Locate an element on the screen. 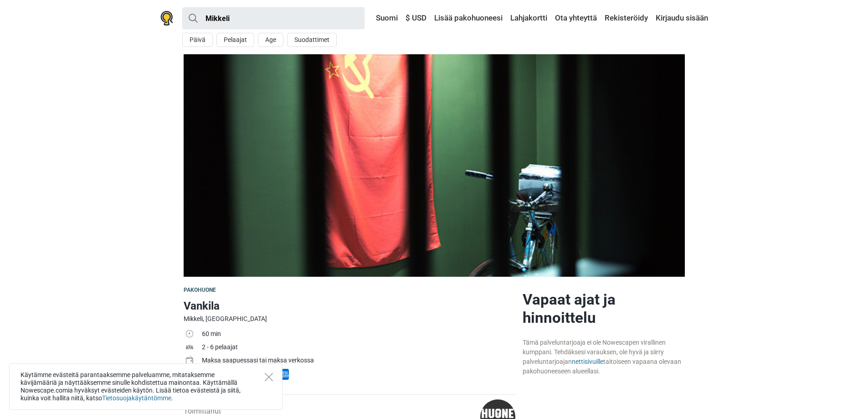 The height and width of the screenshot is (419, 868). a: Ota yhteyttä is located at coordinates (576, 18).